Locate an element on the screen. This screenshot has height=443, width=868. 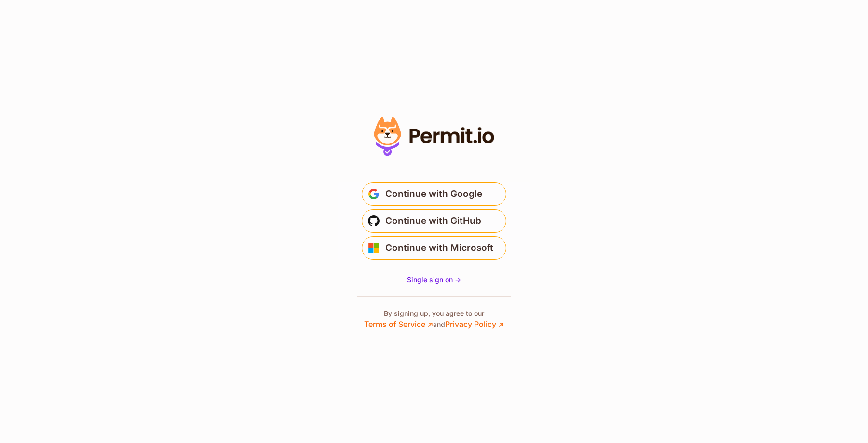
span: Continue with Microsoft is located at coordinates (439, 248).